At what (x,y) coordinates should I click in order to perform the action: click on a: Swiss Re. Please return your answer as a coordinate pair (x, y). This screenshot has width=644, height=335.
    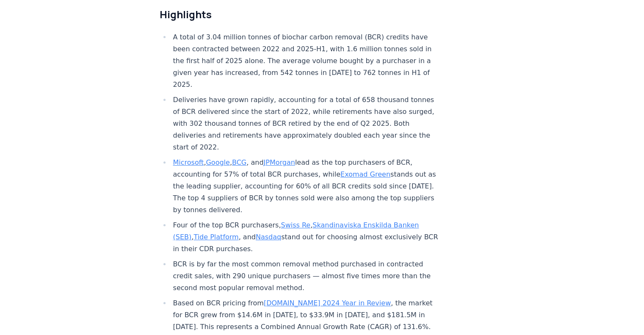
    Looking at the image, I should click on (295, 225).